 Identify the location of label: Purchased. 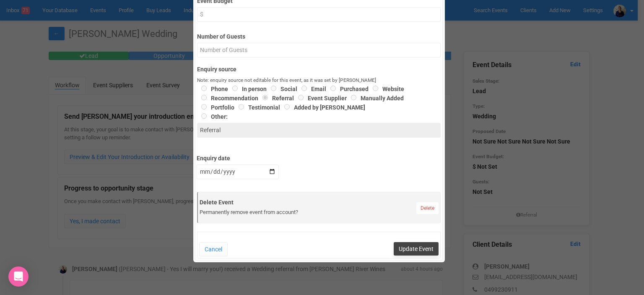
(347, 89).